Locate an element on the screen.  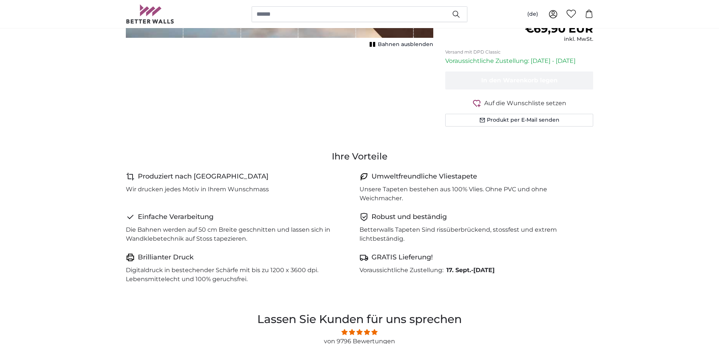
span: Auf die Wunschliste setzen is located at coordinates (525, 103).